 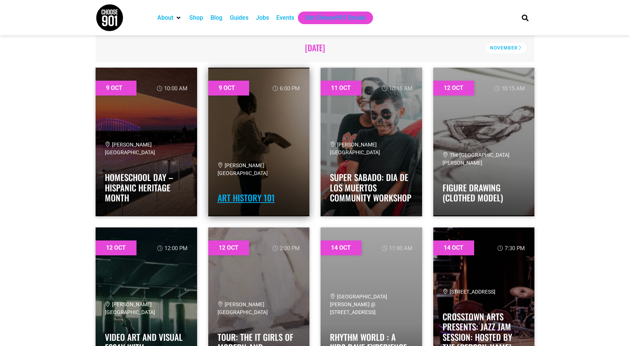 What do you see at coordinates (473, 193) in the screenshot?
I see `a: Figure Drawing (Clothed Model)` at bounding box center [473, 193].